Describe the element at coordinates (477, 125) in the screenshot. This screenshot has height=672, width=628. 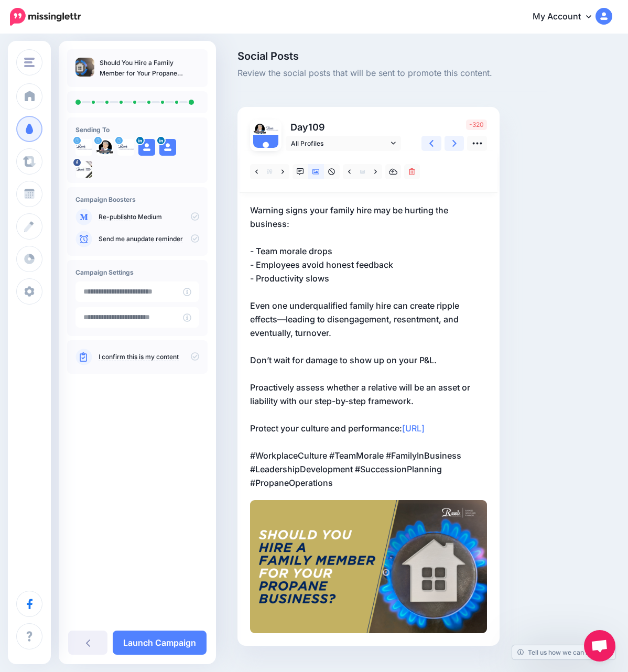
I see `span: -320` at that location.